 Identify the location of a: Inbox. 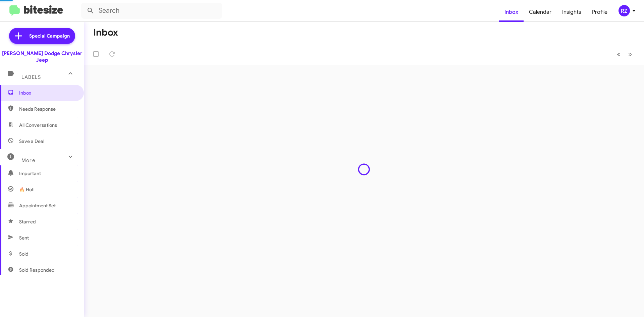
(511, 12).